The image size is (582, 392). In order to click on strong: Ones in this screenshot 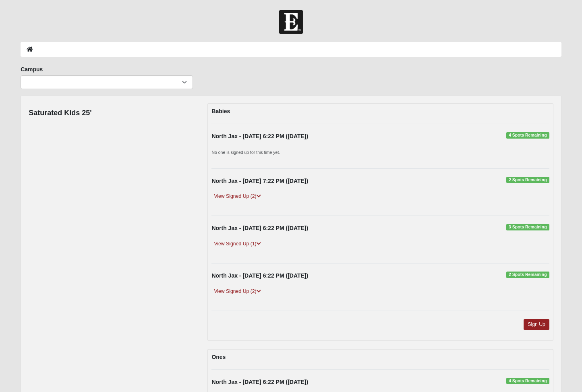, I will do `click(218, 357)`.